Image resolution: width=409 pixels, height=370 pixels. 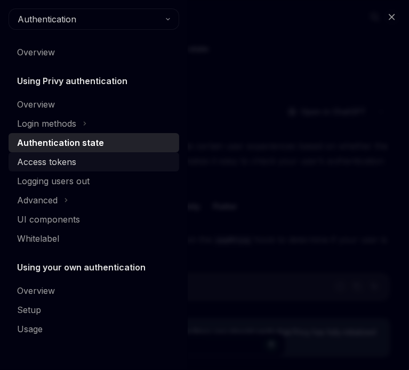 I want to click on button: Authentication, so click(x=94, y=19).